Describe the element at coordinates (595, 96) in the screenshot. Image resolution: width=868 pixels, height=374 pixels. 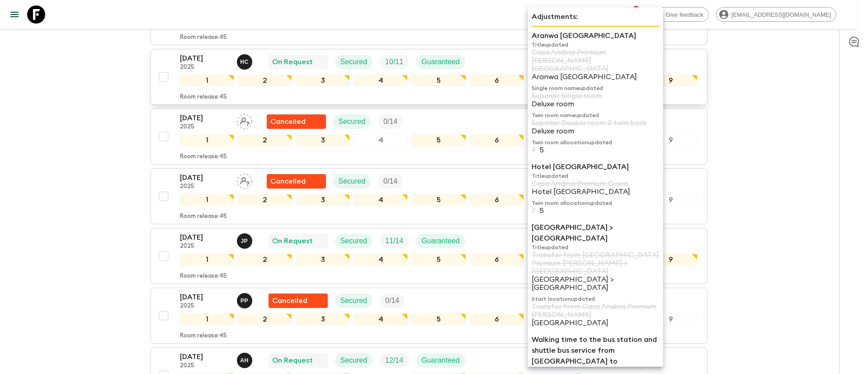
I see `p: Superior Single room` at that location.